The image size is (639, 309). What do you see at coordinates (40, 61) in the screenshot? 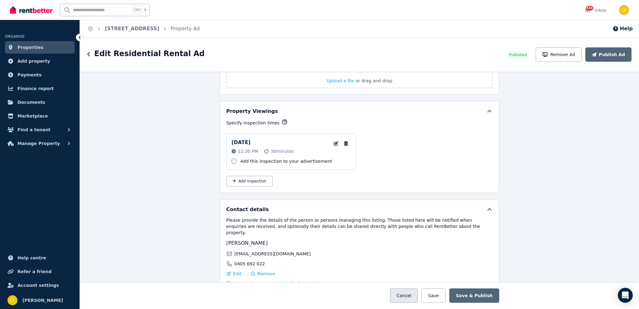
I see `a: Add property` at bounding box center [40, 61].